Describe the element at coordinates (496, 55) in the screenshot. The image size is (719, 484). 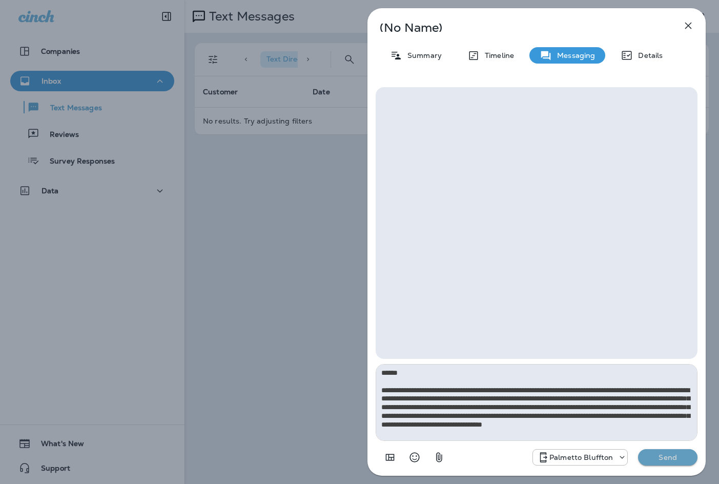
I see `p: Timeline` at that location.